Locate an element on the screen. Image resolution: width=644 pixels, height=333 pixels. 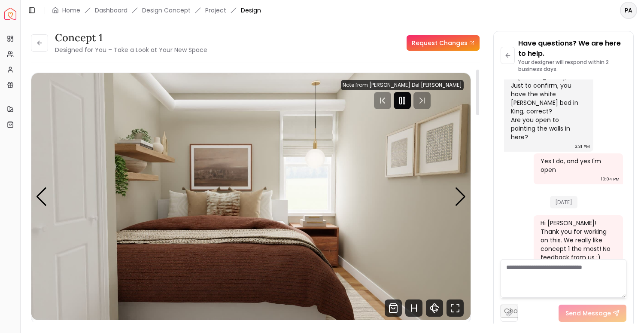
div: 1 / 4 is located at coordinates (251, 196).